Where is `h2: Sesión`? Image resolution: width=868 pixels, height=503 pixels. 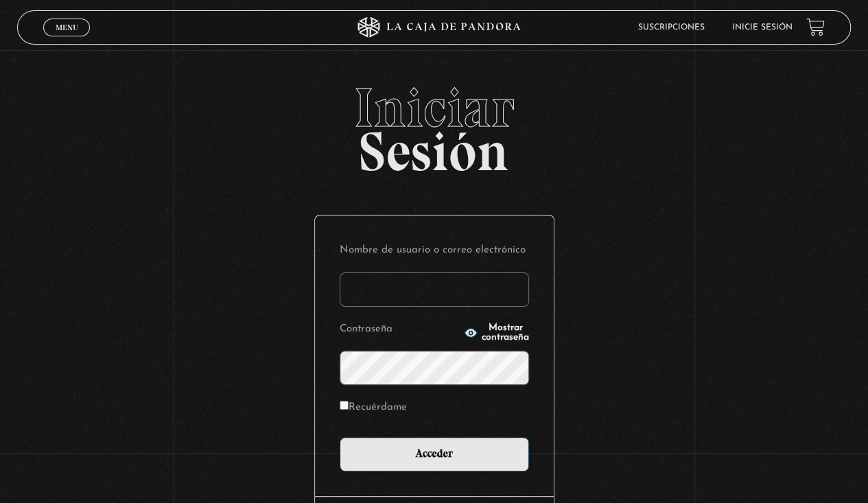
h2: Sesión is located at coordinates (434, 124).